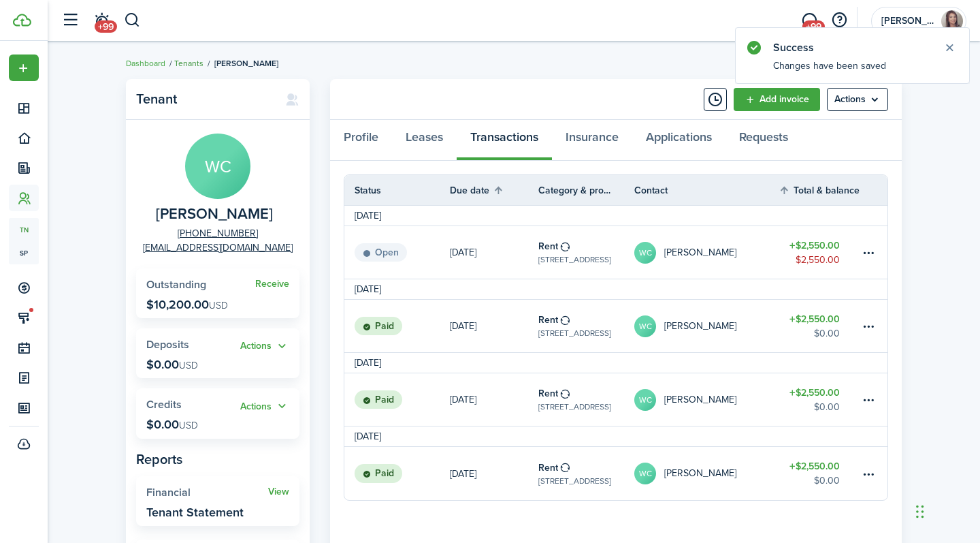 This screenshot has width=980, height=543. Describe the element at coordinates (265, 406) in the screenshot. I see `widget-stats-action: Actions` at that location.